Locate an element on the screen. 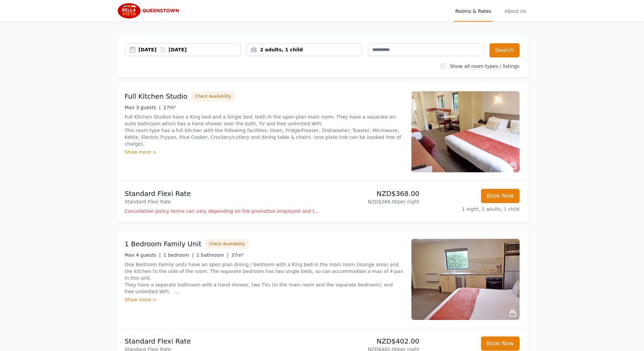 Image resolution: width=644 pixels, height=351 pixels. span: 37m² is located at coordinates (237, 255).